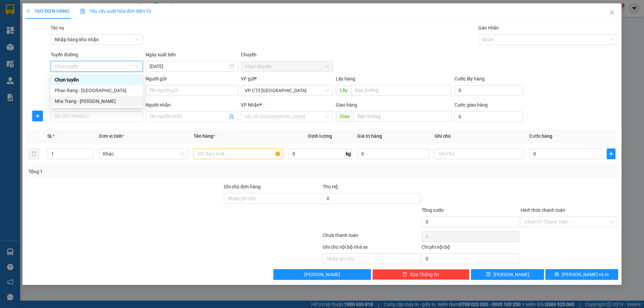 The image size is (644, 308). I want to click on div: Tổng: 1, so click(139, 172).